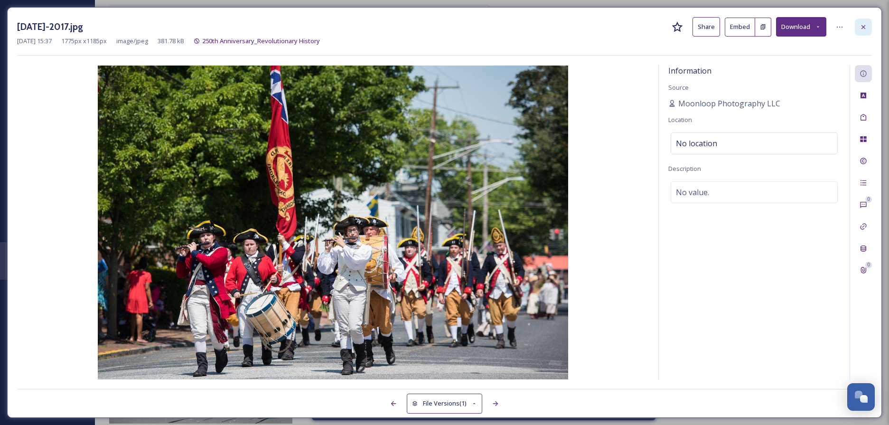  What do you see at coordinates (689, 71) in the screenshot?
I see `span: Information` at bounding box center [689, 71].